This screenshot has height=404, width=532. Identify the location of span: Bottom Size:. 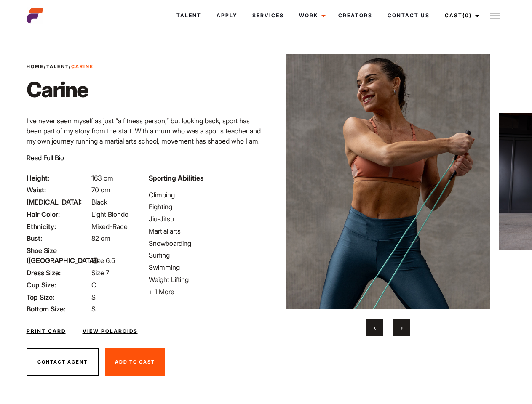
(58, 309).